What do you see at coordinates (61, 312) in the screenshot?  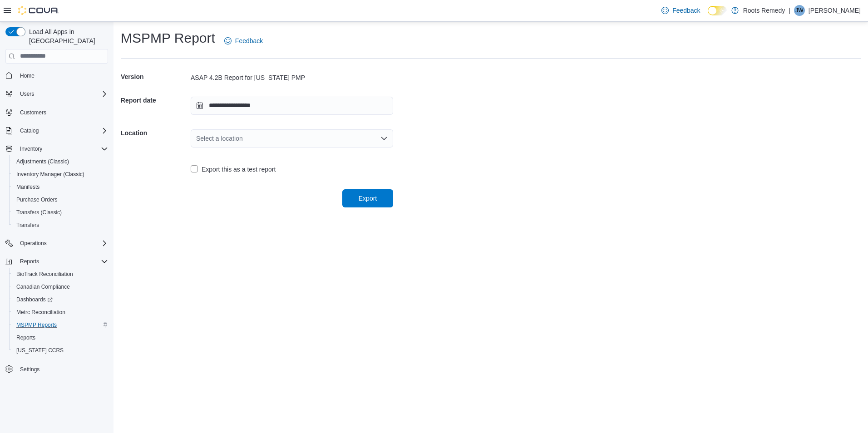 I see `button: Metrc Reconciliation` at bounding box center [61, 312].